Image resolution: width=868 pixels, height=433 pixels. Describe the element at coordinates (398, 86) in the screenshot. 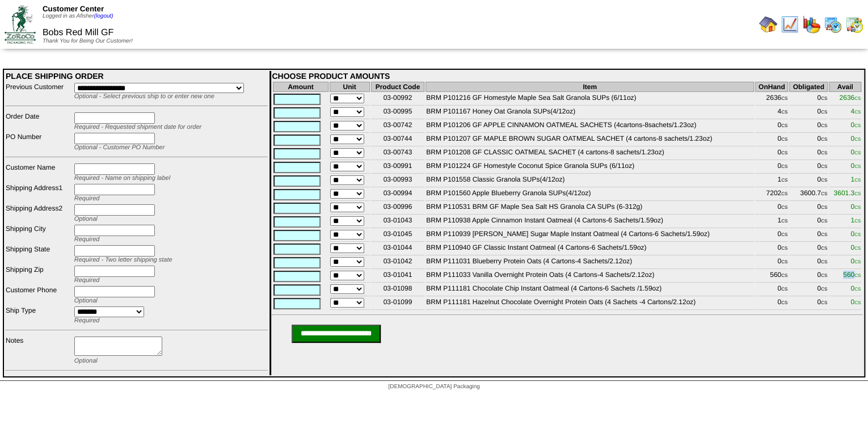

I see `th: Product Code` at that location.